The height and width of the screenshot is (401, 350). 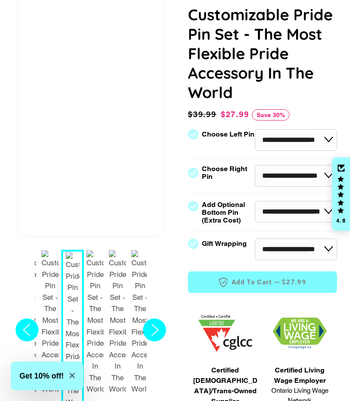 I want to click on button: 6 / 7, so click(x=117, y=324).